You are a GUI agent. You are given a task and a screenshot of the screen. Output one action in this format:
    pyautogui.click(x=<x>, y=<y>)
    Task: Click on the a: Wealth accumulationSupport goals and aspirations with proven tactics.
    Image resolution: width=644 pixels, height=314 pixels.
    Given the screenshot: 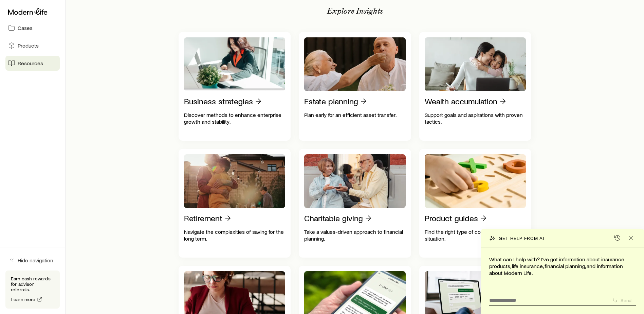 What is the action you would take?
    pyautogui.click(x=475, y=86)
    